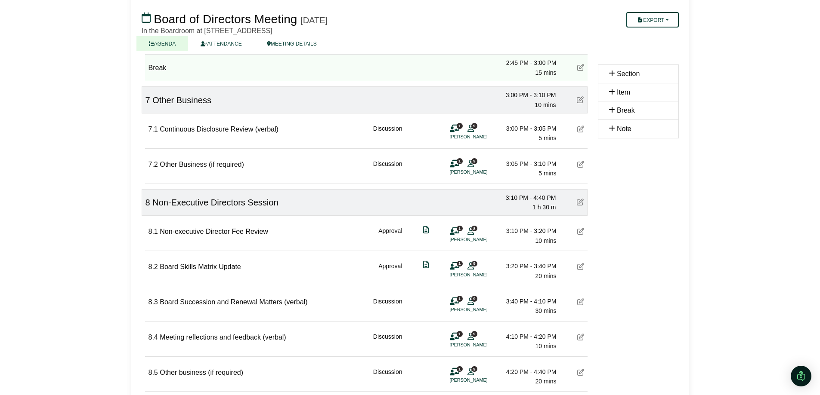 This screenshot has width=820, height=395. I want to click on div: 3:10 PM - 4:40 PM, so click(526, 198).